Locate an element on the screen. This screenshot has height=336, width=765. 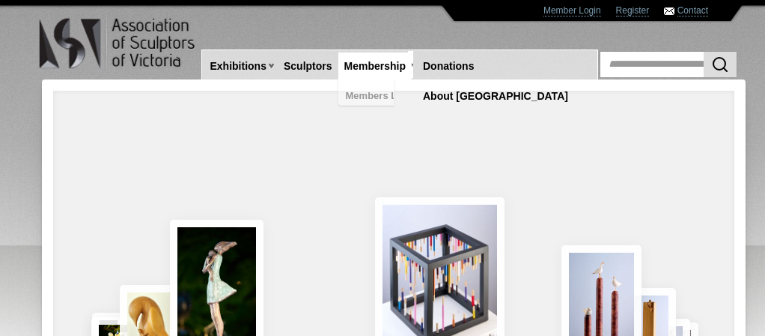
a: Contact is located at coordinates (693, 10).